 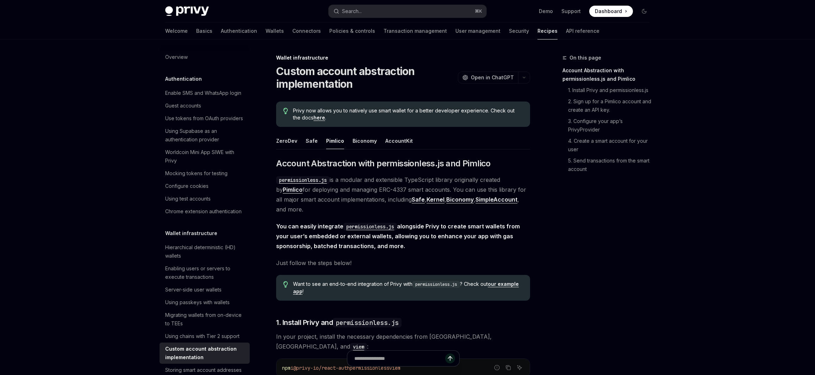 What do you see at coordinates (202, 336) in the screenshot?
I see `div: Using chains with Tier 2 support` at bounding box center [202, 336].